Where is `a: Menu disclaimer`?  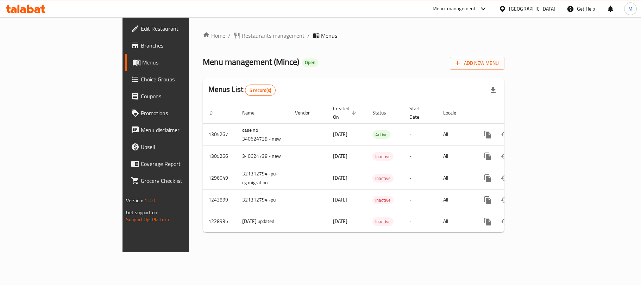
a: Menu disclaimer is located at coordinates (178, 130).